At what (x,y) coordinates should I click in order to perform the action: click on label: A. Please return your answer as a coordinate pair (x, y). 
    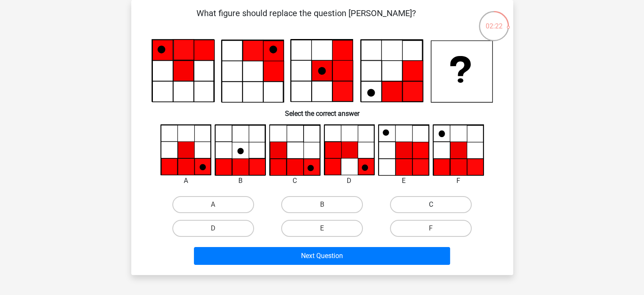
    Looking at the image, I should click on (213, 205).